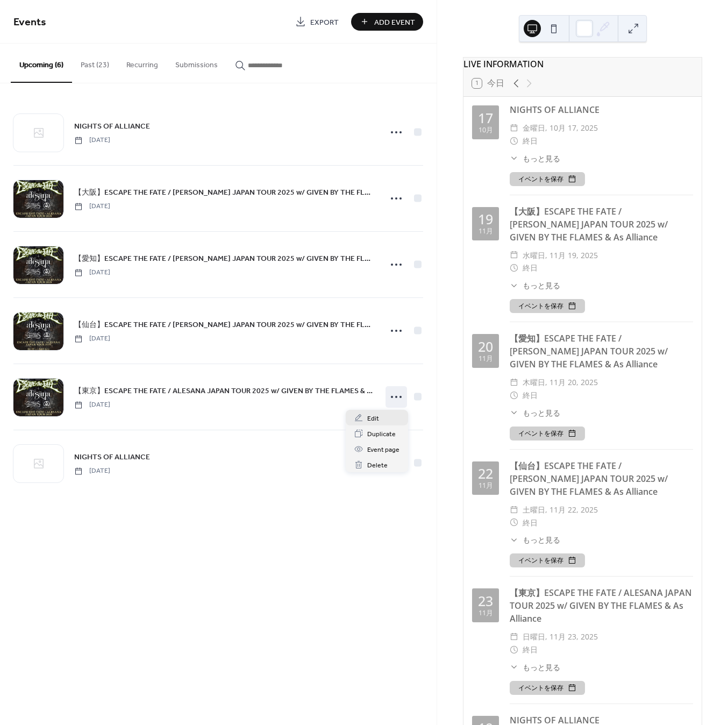  I want to click on button: Add Event, so click(387, 21).